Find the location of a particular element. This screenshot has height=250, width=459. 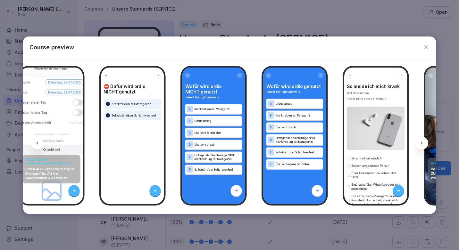

p: Bei der vorgesetzten Person is located at coordinates (370, 166).